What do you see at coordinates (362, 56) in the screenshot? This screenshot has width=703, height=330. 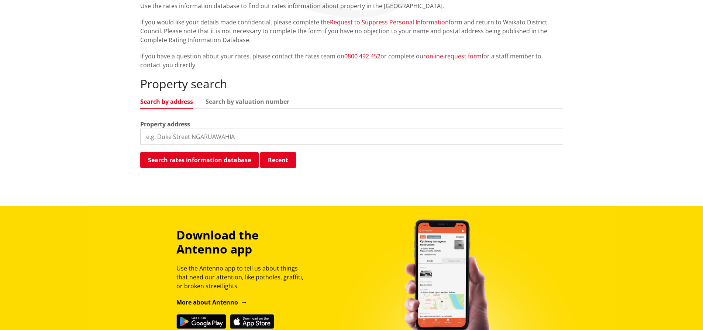 I see `a: 0800 492 452` at bounding box center [362, 56].